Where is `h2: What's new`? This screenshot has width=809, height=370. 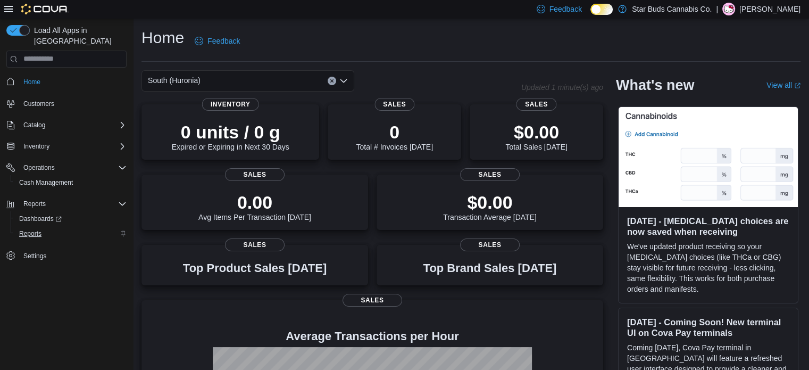 h2: What's new is located at coordinates (655, 85).